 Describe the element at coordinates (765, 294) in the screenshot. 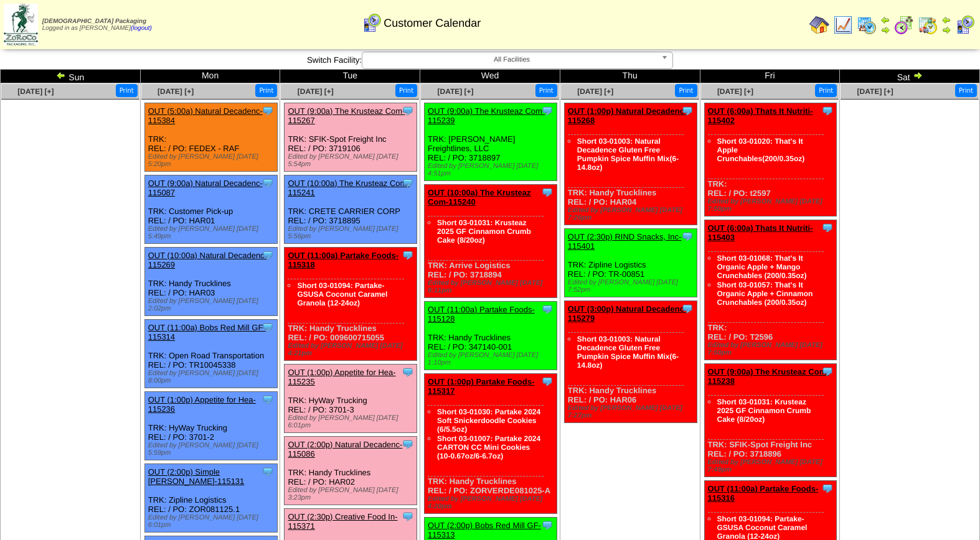

I see `a: Short 03-01057: That's It Organic Apple + Cinnamon Crunchables (200/0.35oz)` at that location.